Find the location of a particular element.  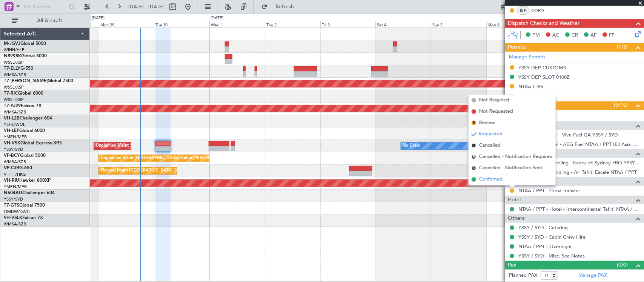

span: (1/3) is located at coordinates (622, 46).